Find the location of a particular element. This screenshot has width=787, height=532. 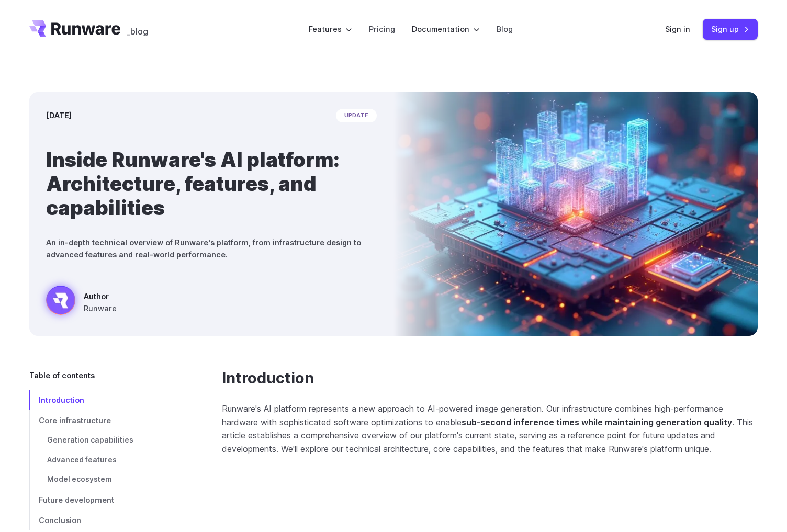

span: _blog is located at coordinates (137, 31).